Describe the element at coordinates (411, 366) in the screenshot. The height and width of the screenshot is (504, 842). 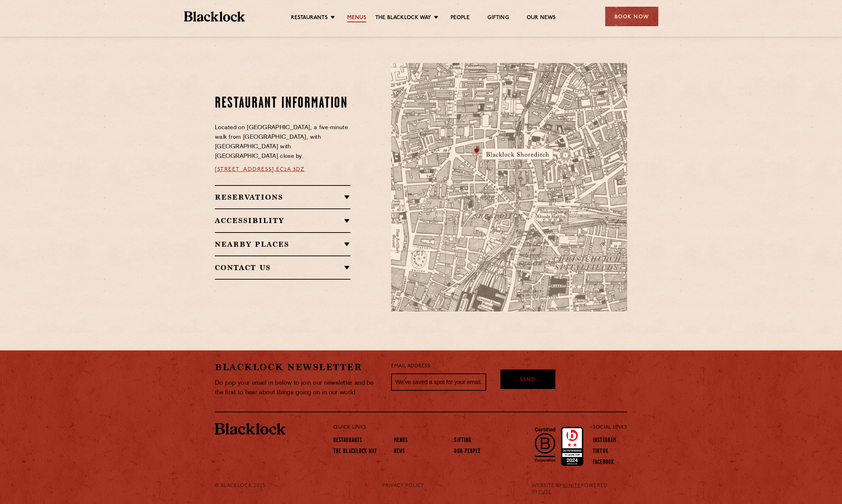
I see `label: Email Address` at that location.